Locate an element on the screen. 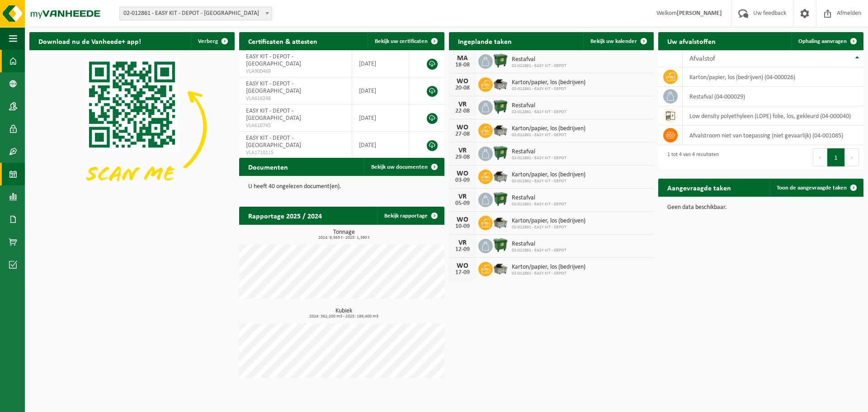 The width and height of the screenshot is (868, 412). button: Next is located at coordinates (852, 157).